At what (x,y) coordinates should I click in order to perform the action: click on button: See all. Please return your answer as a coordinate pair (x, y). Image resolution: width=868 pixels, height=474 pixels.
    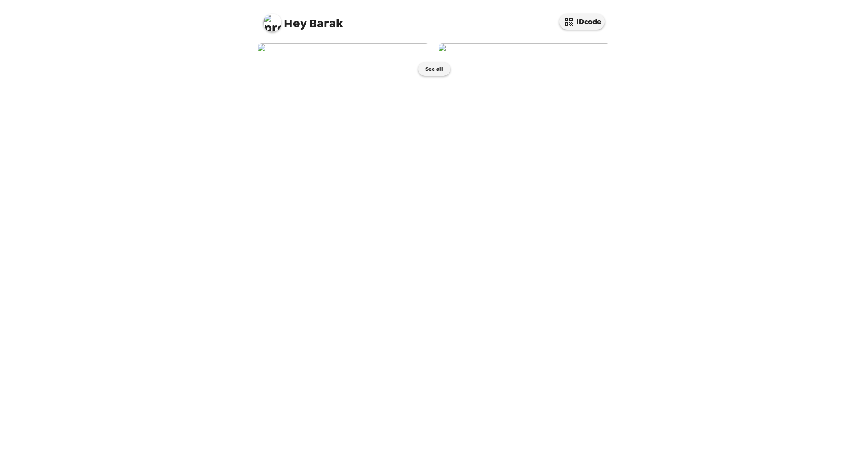
    Looking at the image, I should click on (434, 69).